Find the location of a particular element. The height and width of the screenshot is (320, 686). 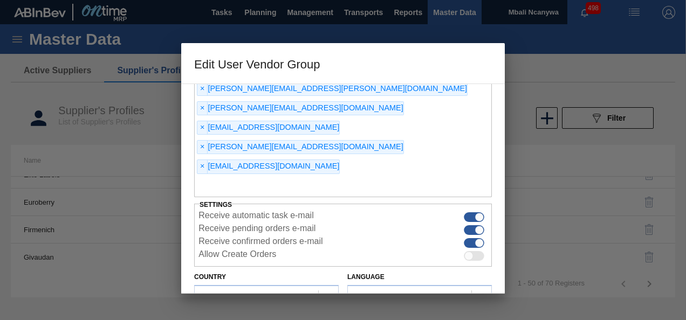

label: Settings is located at coordinates (216, 205).